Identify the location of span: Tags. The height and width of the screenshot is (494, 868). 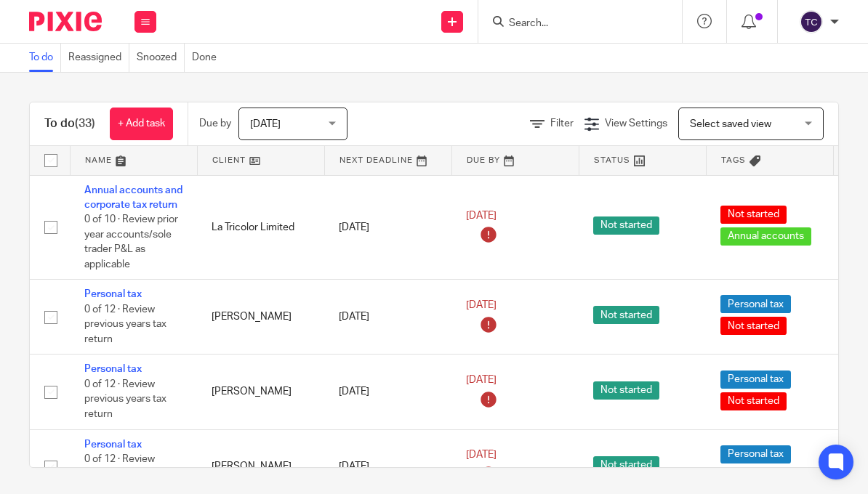
(734, 160).